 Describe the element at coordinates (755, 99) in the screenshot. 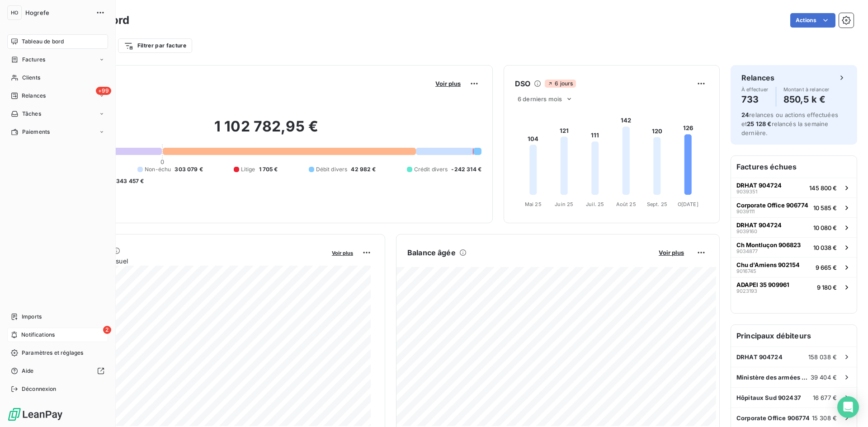

I see `h4: 733` at that location.